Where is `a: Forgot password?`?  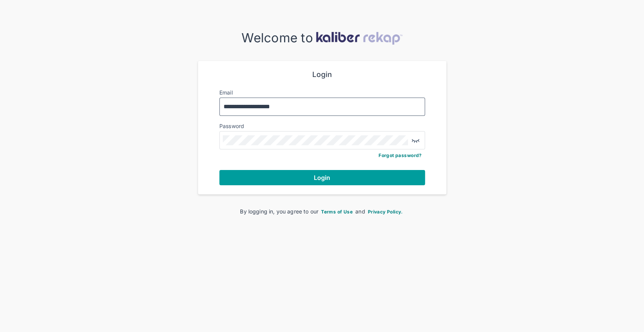
a: Forgot password? is located at coordinates (399, 155).